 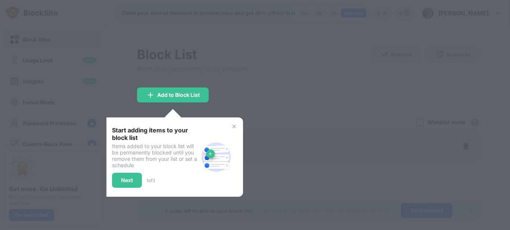 I want to click on div: 1 of 3, so click(x=151, y=180).